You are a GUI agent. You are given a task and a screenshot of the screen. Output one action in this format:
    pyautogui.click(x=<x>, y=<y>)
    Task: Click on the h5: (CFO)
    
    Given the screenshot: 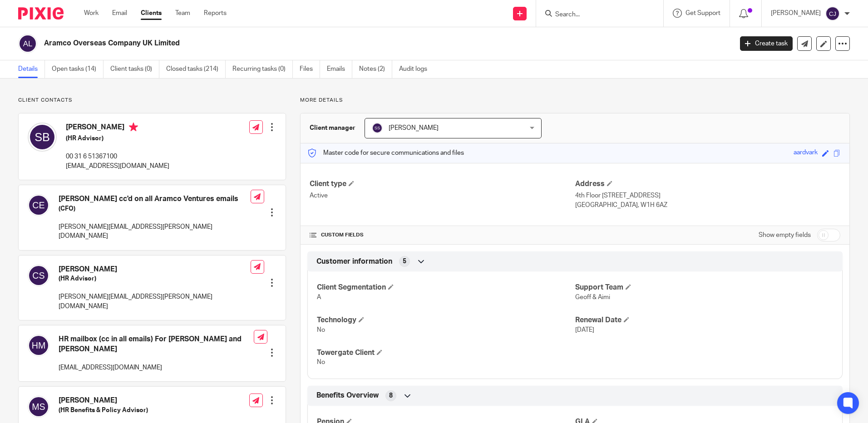 What is the action you would take?
    pyautogui.click(x=155, y=208)
    